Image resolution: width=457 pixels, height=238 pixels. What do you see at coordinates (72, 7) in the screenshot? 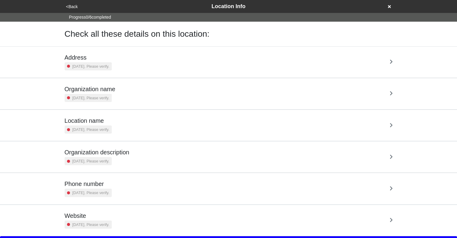
I see `button: <Back` at bounding box center [72, 7].